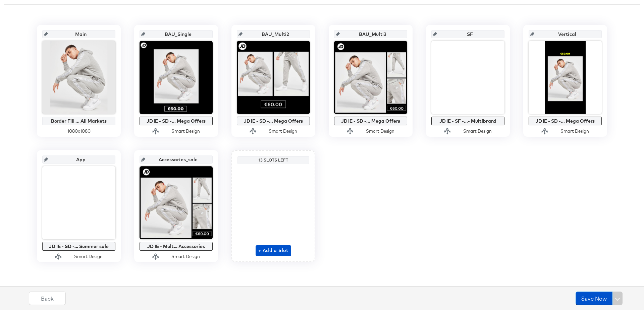 The height and width of the screenshot is (310, 644). I want to click on button: + Add a Slot, so click(274, 251).